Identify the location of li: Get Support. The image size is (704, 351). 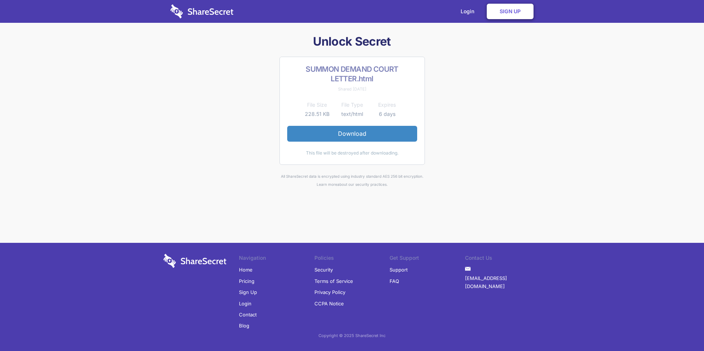
(427, 259).